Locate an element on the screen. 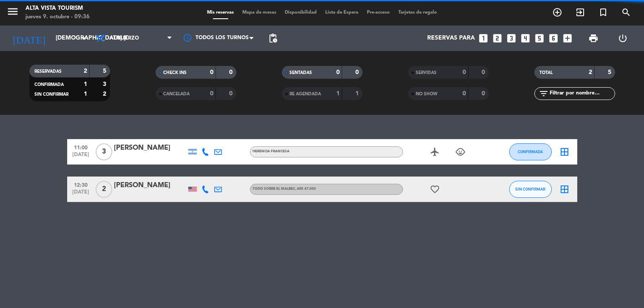  span: pending_actions is located at coordinates (273, 38).